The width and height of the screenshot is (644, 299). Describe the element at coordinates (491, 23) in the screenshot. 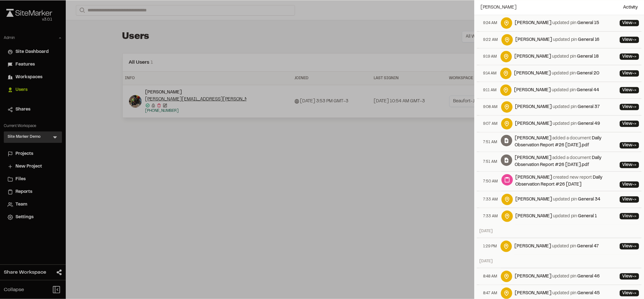

I see `div: 9:24 AM` at that location.